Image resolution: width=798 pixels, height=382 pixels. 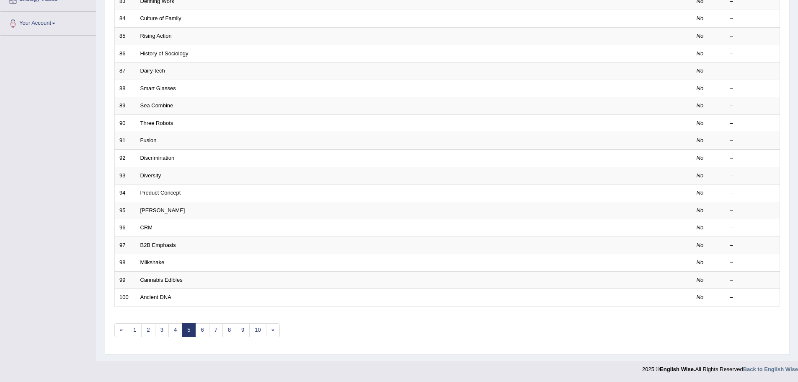 I want to click on a: Sea Combine, so click(x=157, y=105).